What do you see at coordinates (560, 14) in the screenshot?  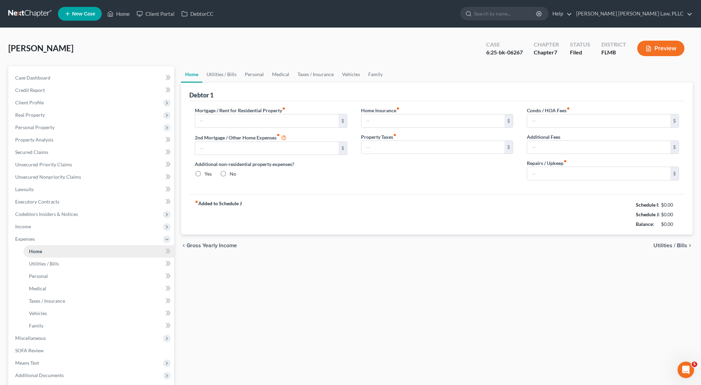 I see `a: Help` at bounding box center [560, 14].